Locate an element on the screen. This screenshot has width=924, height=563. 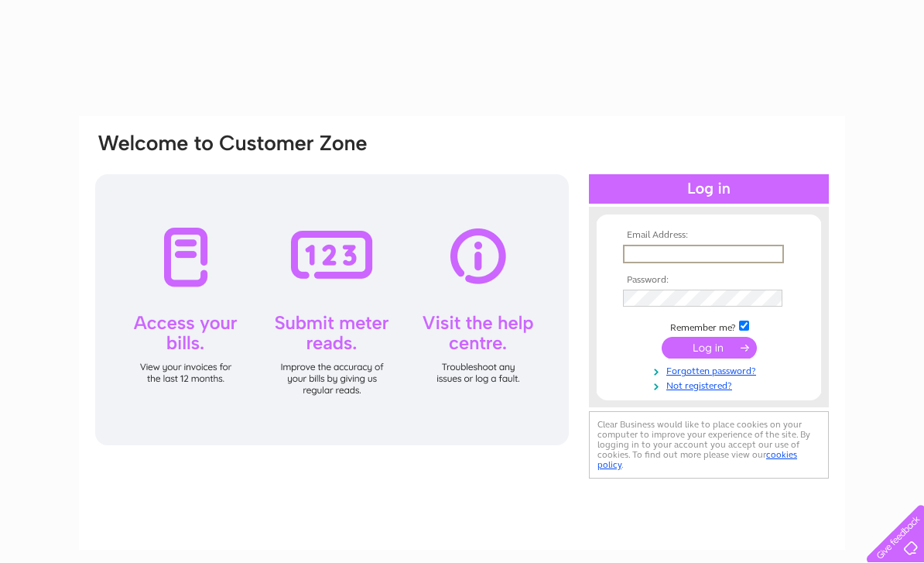
a: Forgotten password? is located at coordinates (710, 369).